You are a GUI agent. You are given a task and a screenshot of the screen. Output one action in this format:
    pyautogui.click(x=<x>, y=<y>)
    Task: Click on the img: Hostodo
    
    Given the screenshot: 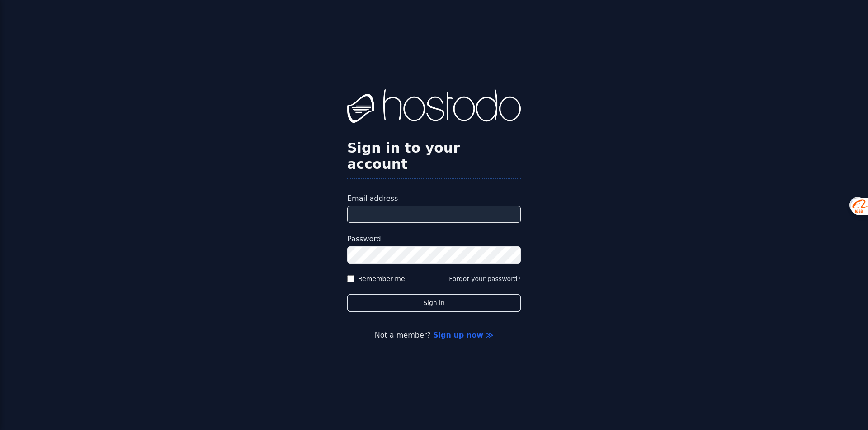 What is the action you would take?
    pyautogui.click(x=434, y=107)
    